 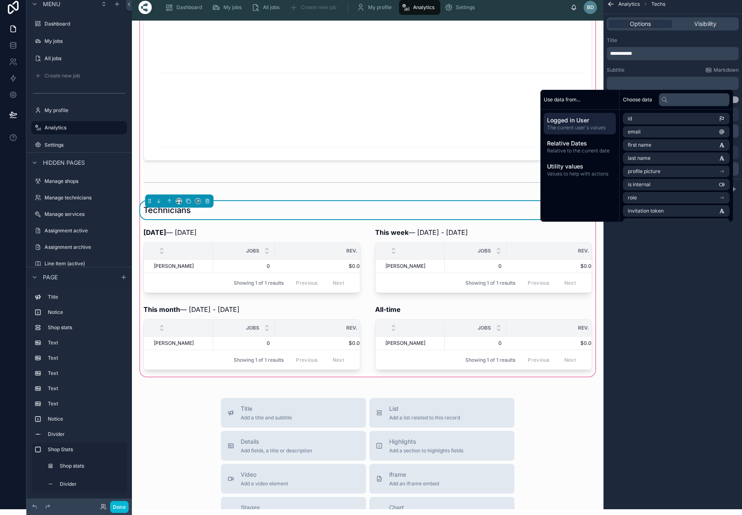 What do you see at coordinates (294, 413) in the screenshot?
I see `button: TitleAdd a title and subtitle` at bounding box center [294, 413].